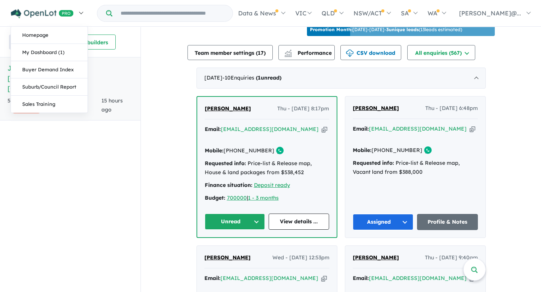 The width and height of the screenshot is (541, 292). I want to click on button: Unread, so click(235, 222).